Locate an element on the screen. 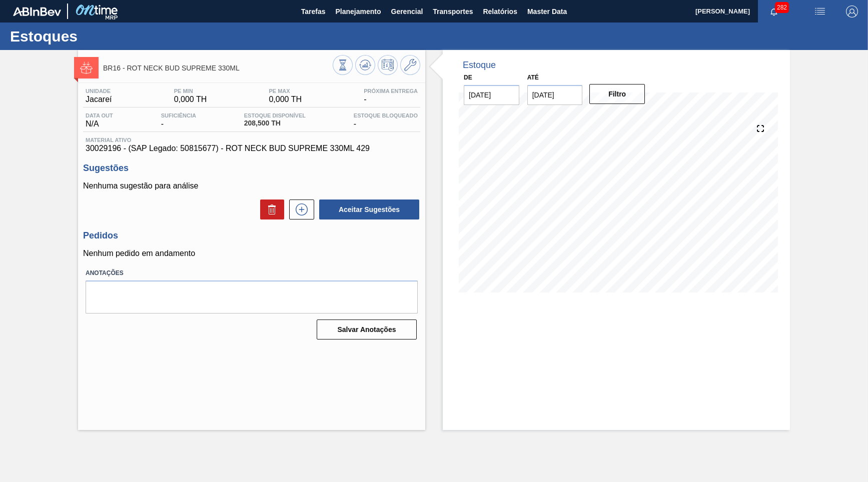  span: Estoque Disponível is located at coordinates (275, 116).